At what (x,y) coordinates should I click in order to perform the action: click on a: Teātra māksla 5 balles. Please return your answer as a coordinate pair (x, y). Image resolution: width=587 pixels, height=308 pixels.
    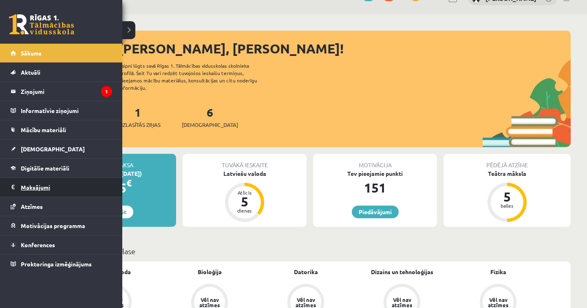
    Looking at the image, I should click on (507, 196).